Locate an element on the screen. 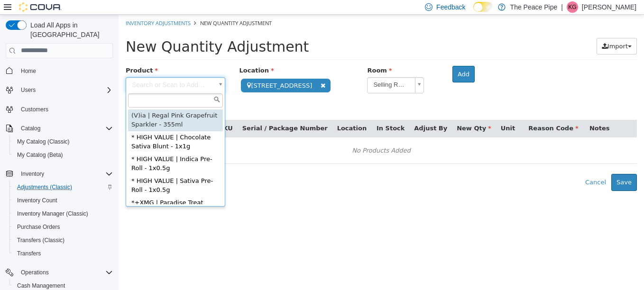 The width and height of the screenshot is (644, 290). div: * HIGH VALUE | Indica Pre-Roll - 1x0.5g is located at coordinates (57, 149).